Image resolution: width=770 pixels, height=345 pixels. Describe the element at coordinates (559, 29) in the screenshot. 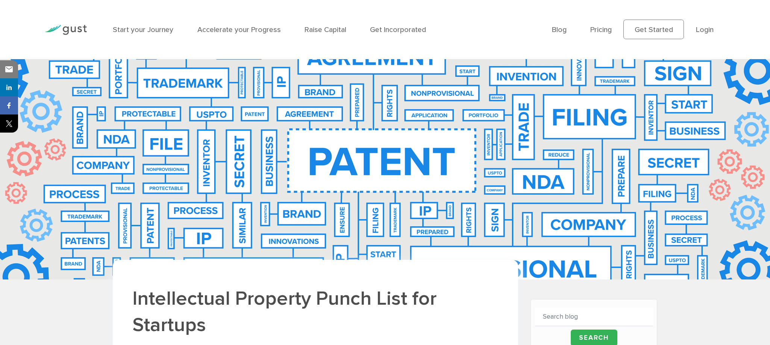

I see `a: Blog` at that location.